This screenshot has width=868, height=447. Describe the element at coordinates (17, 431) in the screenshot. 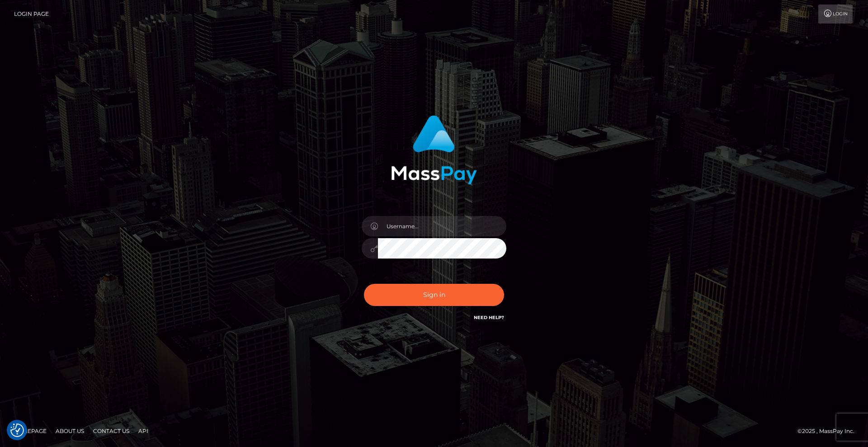

I see `button: Consent Preferences` at that location.